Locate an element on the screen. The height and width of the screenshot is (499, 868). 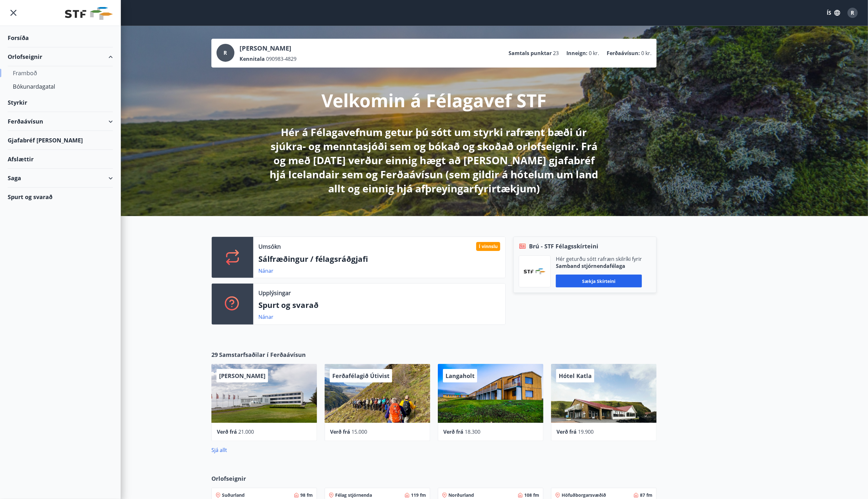
img: vjCaq2fThgY3EUYqSgpjEiBg6WP39ov69hlhuPVN.png is located at coordinates (535, 271).